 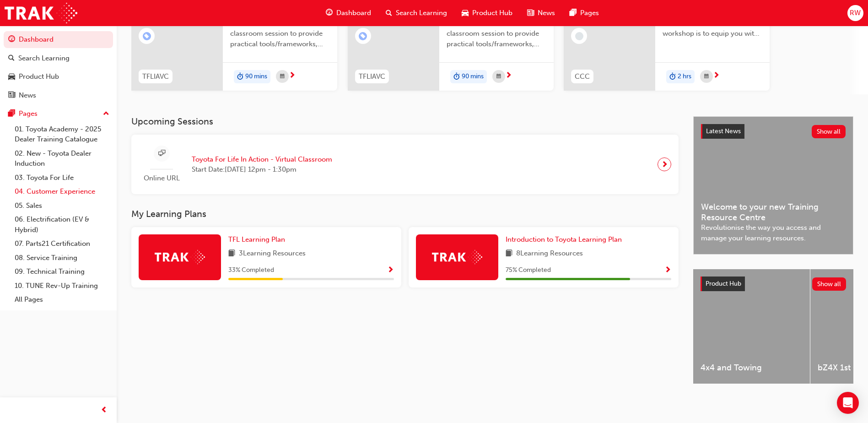 What do you see at coordinates (685, 77) in the screenshot?
I see `span: 2 hrs` at bounding box center [685, 77].